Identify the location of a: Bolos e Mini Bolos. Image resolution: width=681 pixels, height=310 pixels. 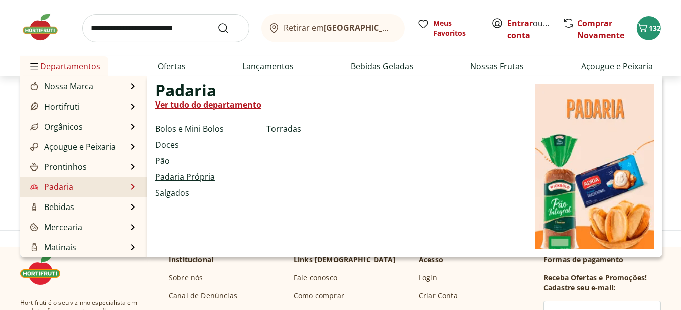
(189, 128).